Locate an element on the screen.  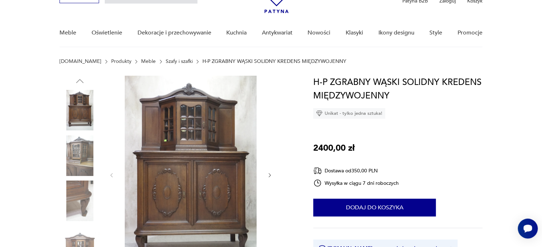
a: Antykwariat is located at coordinates (277, 33).